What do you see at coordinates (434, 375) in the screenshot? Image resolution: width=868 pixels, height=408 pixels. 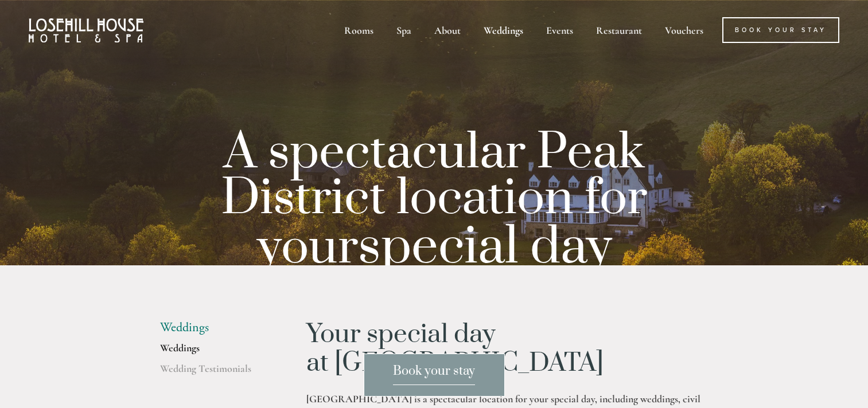 I see `a: Book your stay` at bounding box center [434, 375].